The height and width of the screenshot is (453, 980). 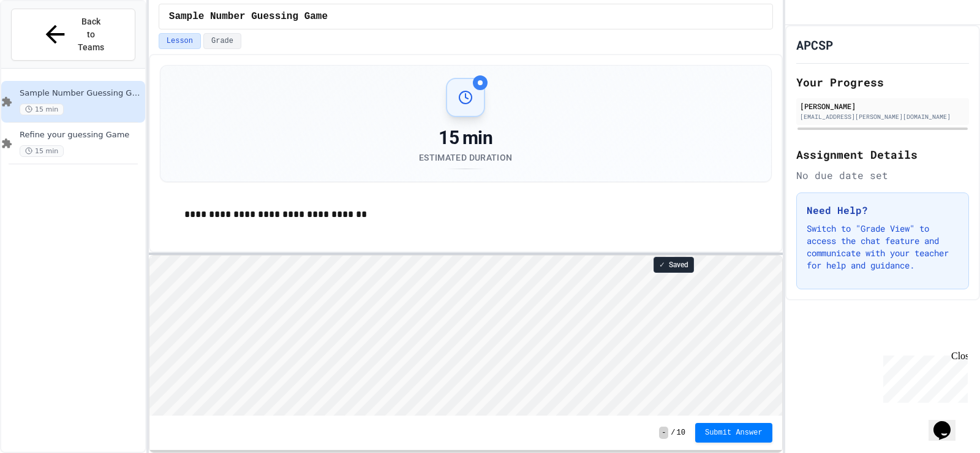 What do you see at coordinates (883, 210) in the screenshot?
I see `h3: Need Help?` at bounding box center [883, 210].